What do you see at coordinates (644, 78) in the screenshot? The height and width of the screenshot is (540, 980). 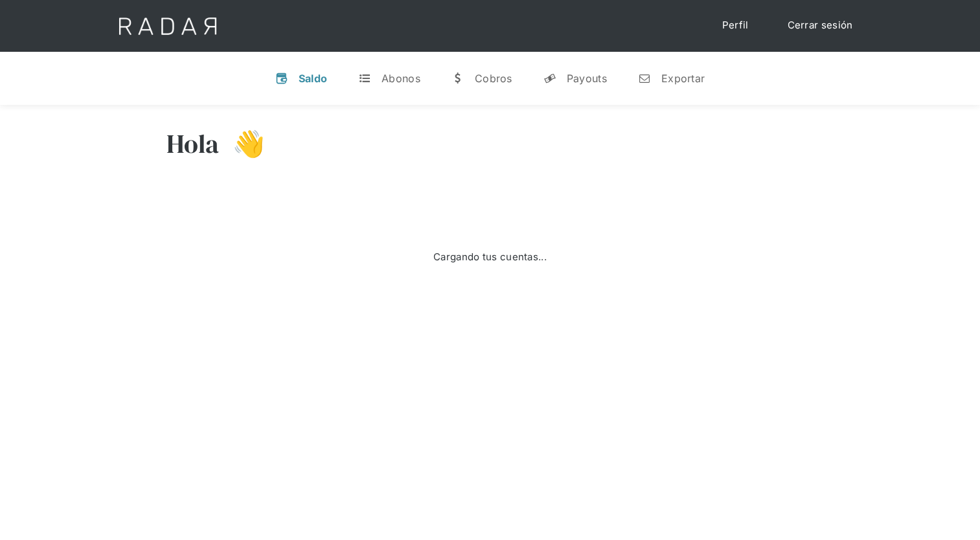 I see `div: n` at bounding box center [644, 78].